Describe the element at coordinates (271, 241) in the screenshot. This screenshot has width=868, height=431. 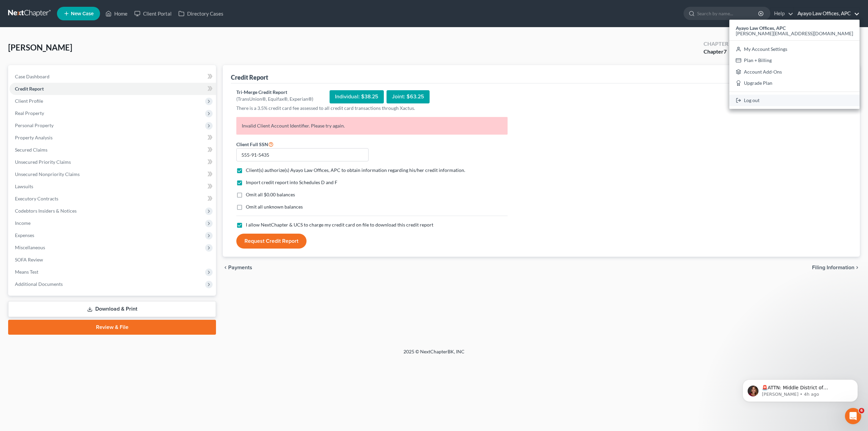
I see `button: Request Credit Report` at that location.